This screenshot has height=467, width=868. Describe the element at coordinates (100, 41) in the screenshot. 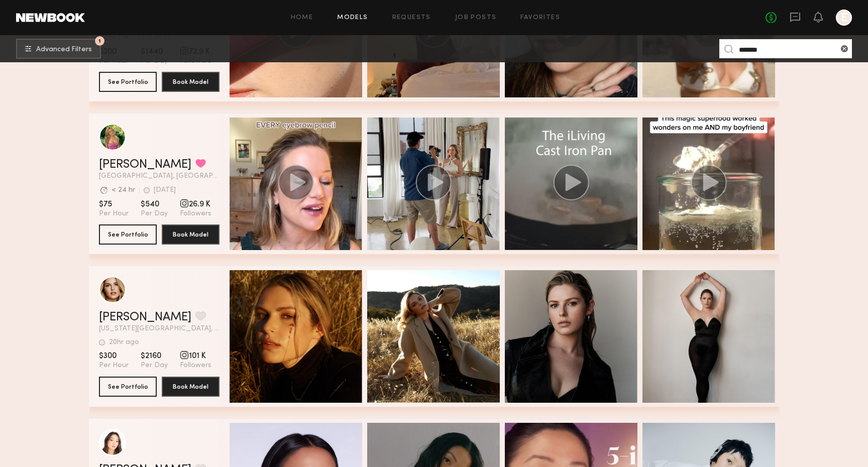

I see `span: 1` at that location.